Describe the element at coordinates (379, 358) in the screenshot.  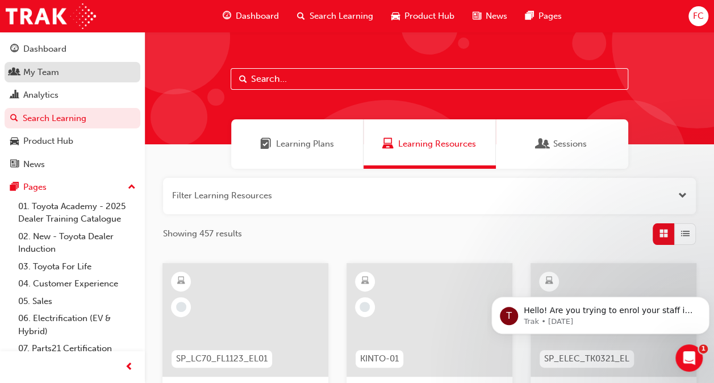
I see `span: KINTO-01` at that location.